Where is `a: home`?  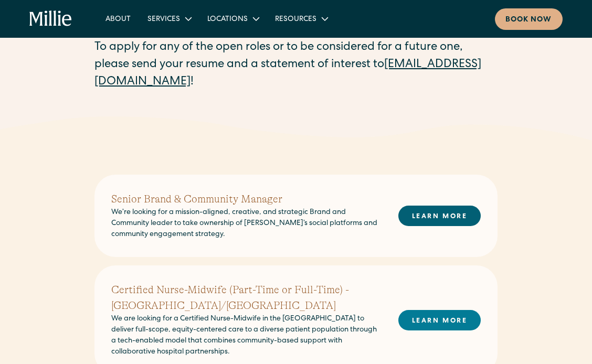 a: home is located at coordinates (50, 18).